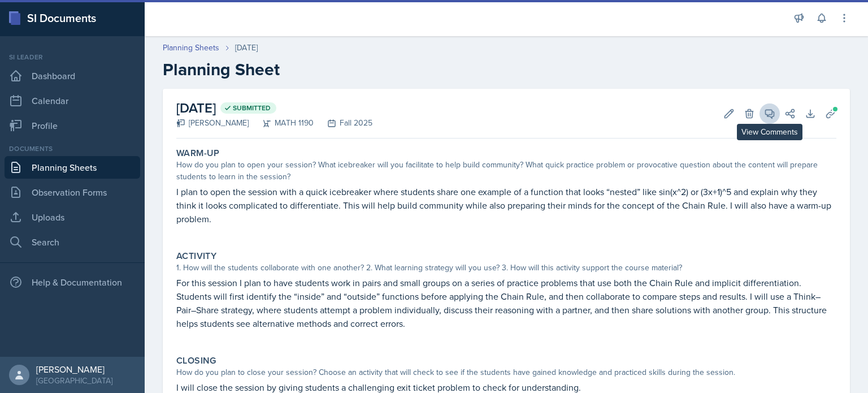 The height and width of the screenshot is (393, 868). Describe the element at coordinates (506, 372) in the screenshot. I see `div: How do you plan to close your session? Choose an activity that will check to see if the students ...` at that location.